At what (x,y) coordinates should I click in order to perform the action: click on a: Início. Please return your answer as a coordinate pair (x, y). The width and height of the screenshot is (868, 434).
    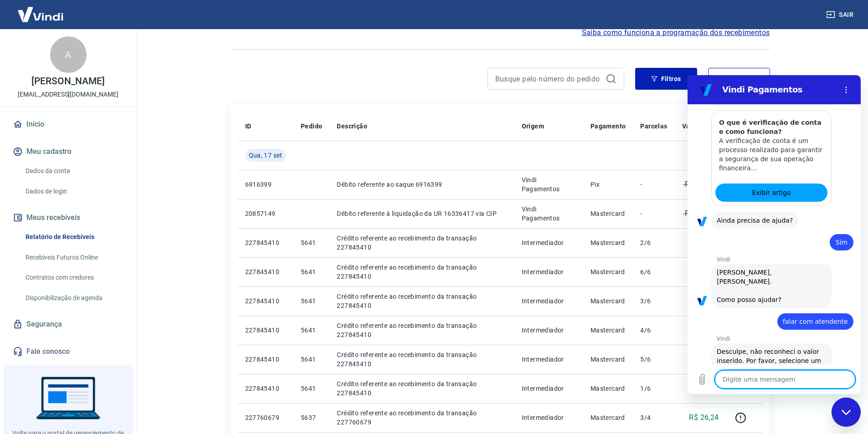
    Looking at the image, I should click on (68, 124).